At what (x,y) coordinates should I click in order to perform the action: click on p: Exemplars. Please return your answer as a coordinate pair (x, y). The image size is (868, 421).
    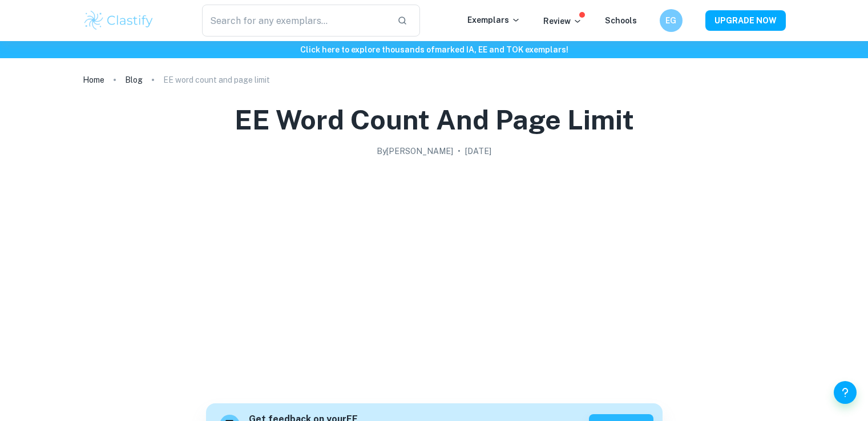
    Looking at the image, I should click on (494, 20).